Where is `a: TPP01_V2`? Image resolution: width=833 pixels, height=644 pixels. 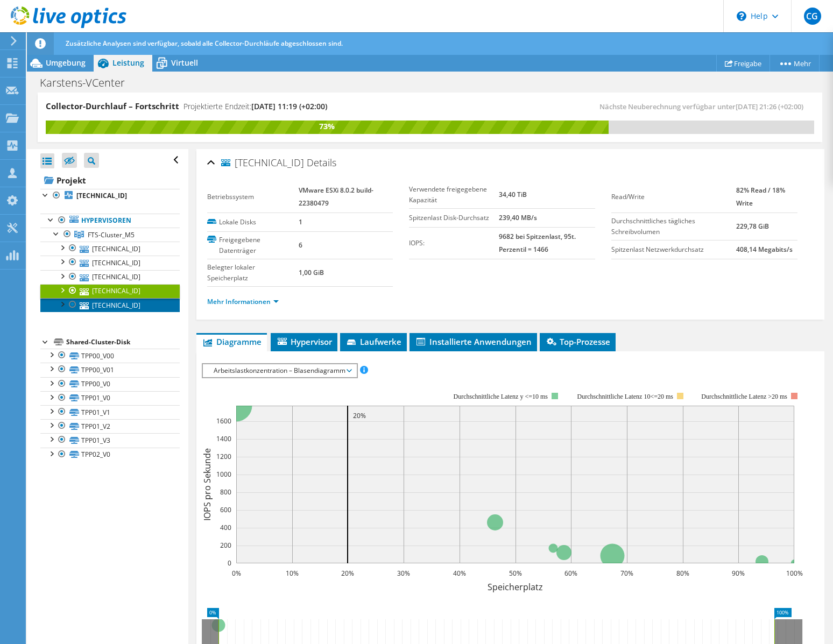
a: TPP01_V2 is located at coordinates (110, 426).